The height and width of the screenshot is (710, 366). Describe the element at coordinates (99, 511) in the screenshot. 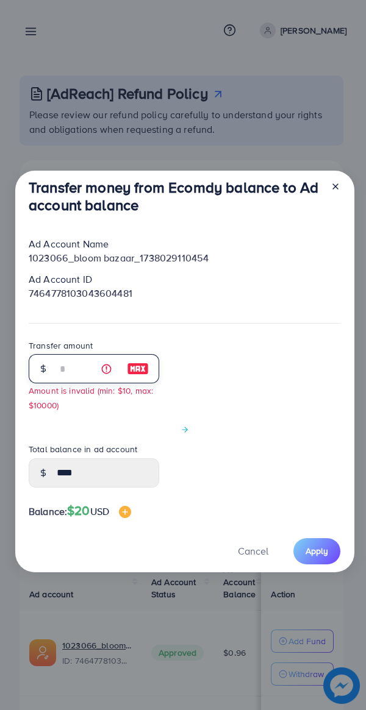

I see `span: USD` at that location.